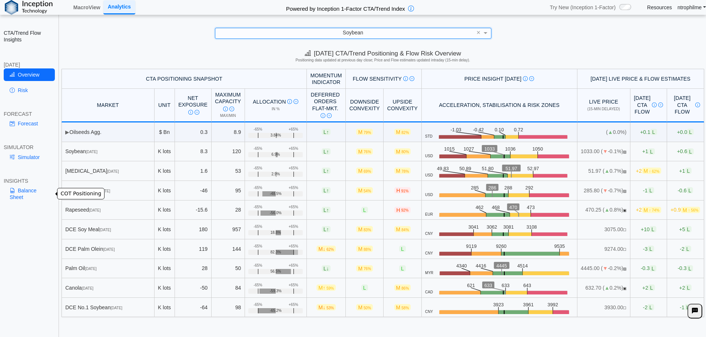 Image resolution: width=706 pixels, height=337 pixels. What do you see at coordinates (276, 213) in the screenshot?
I see `span: -56.0%` at bounding box center [276, 213].